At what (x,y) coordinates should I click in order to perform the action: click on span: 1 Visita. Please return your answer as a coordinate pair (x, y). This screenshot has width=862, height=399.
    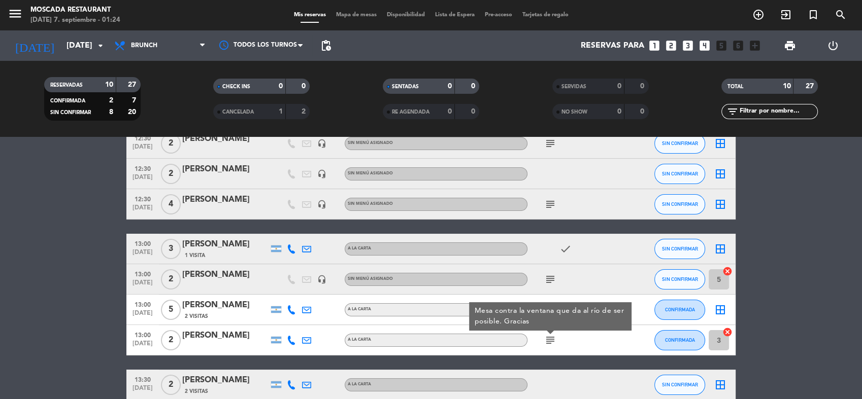
    Looking at the image, I should click on (195, 256).